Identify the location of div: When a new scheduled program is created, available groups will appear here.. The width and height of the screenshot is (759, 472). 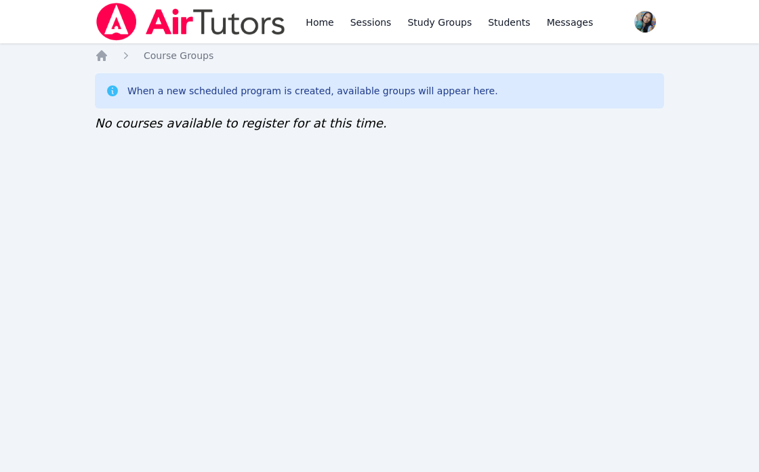
(312, 91).